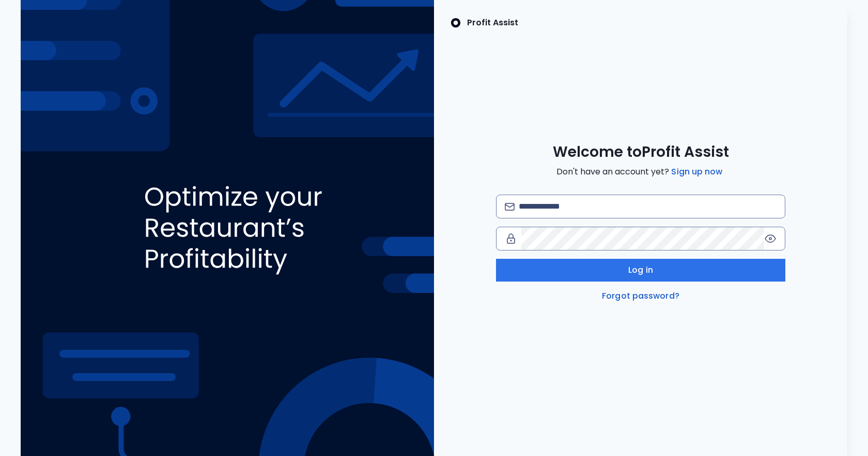  I want to click on a: Forgot password?, so click(641, 296).